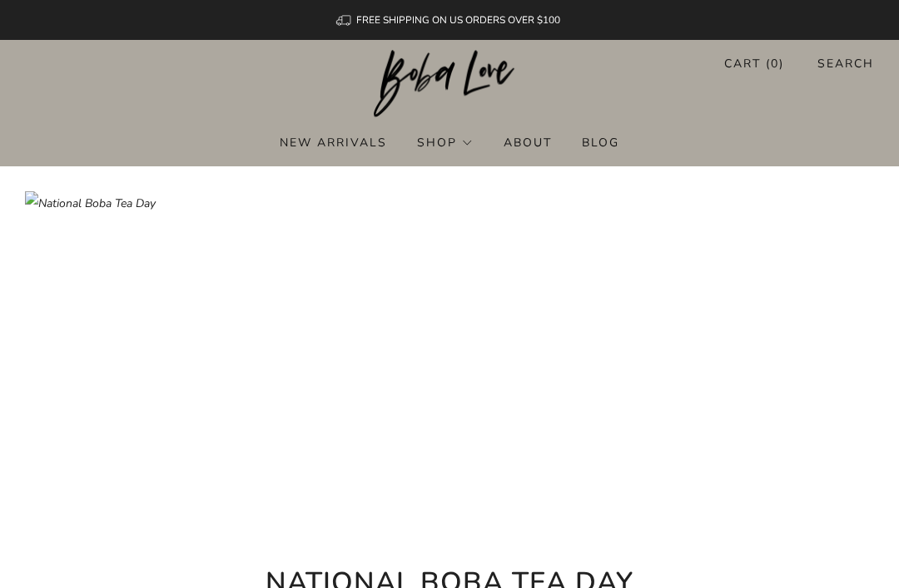  What do you see at coordinates (600, 142) in the screenshot?
I see `a: Blog` at bounding box center [600, 142].